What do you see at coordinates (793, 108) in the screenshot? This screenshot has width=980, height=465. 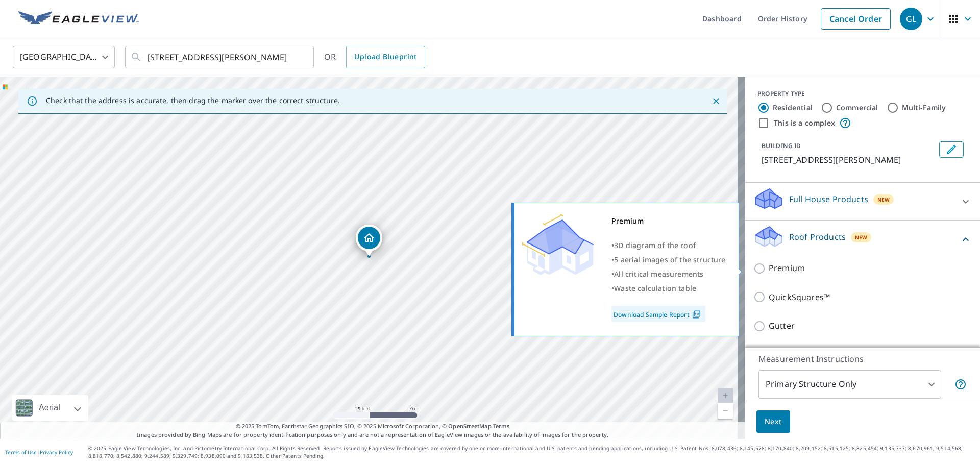 I see `label: Residential` at bounding box center [793, 108].